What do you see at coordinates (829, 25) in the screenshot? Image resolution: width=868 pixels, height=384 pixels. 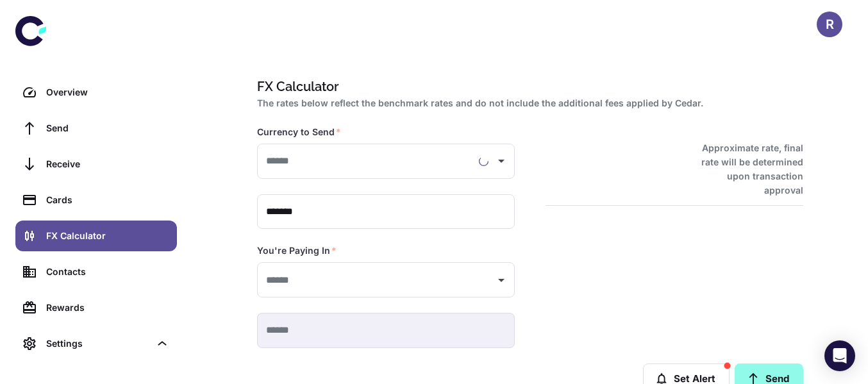 I see `div: R` at bounding box center [829, 25].